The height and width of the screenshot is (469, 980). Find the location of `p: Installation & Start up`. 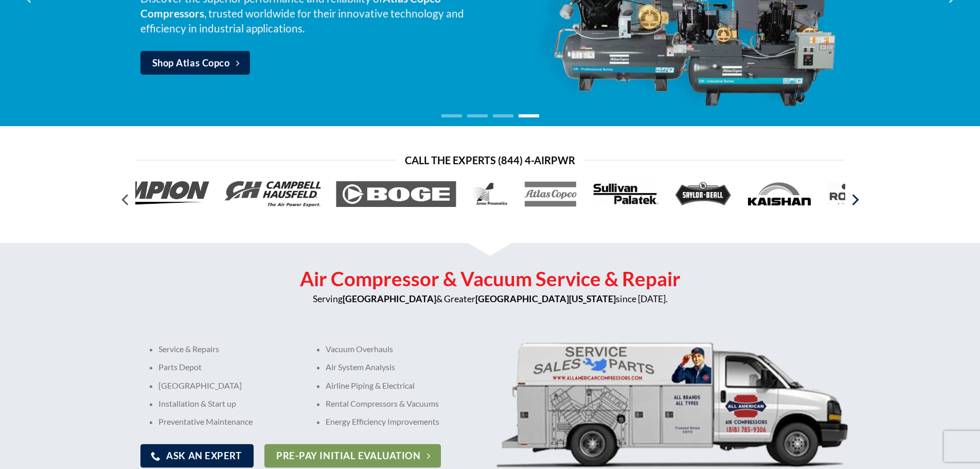

p: Installation & Start up is located at coordinates (226, 403).